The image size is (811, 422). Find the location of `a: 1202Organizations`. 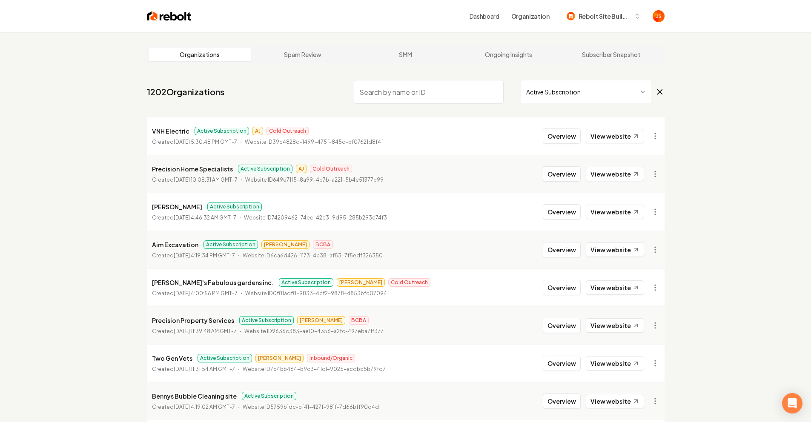

a: 1202Organizations is located at coordinates (186, 92).